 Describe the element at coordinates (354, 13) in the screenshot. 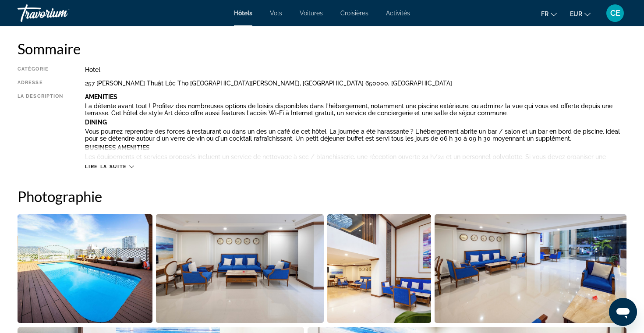

I see `a: Croisières` at that location.